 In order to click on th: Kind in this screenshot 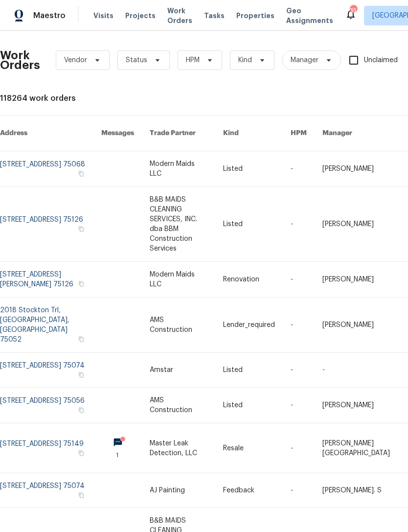, I will do `click(249, 133)`.